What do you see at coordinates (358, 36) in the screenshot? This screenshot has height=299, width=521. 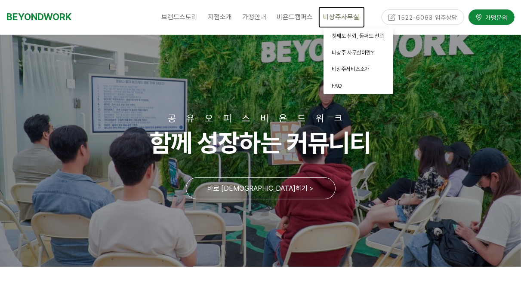 I see `a: 첫째도 신뢰, 둘째도 신뢰` at bounding box center [358, 36].